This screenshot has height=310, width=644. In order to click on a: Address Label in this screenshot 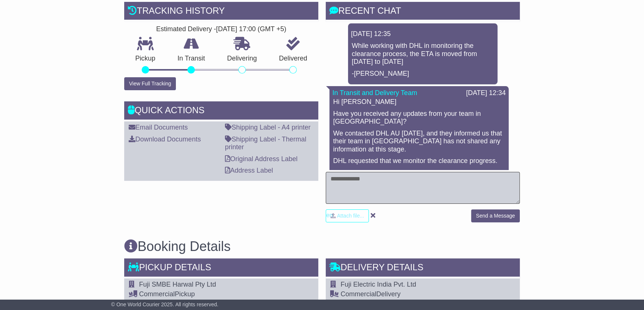, I will do `click(249, 170)`.